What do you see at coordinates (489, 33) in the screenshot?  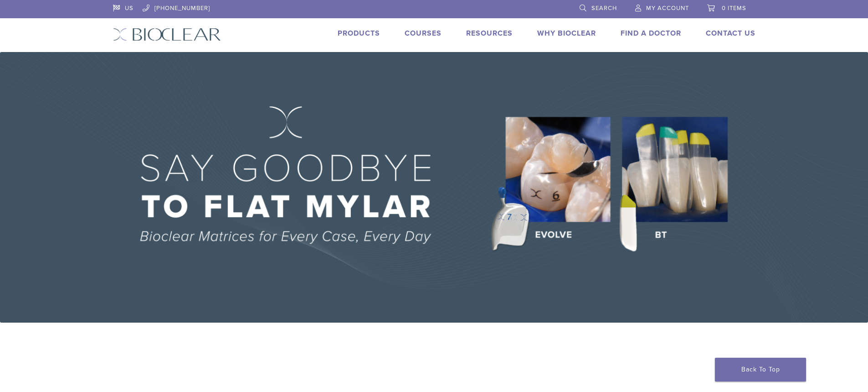 I see `a: Resources` at bounding box center [489, 33].